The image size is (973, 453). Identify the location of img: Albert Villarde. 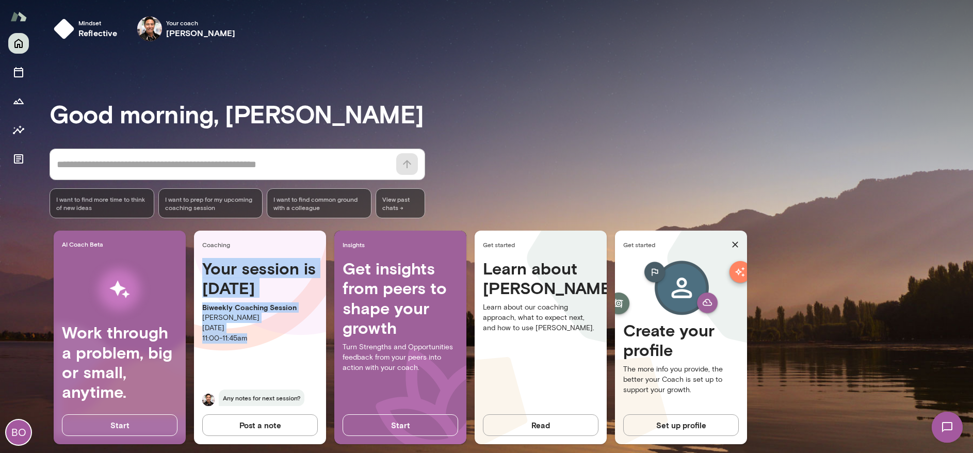
(150, 29).